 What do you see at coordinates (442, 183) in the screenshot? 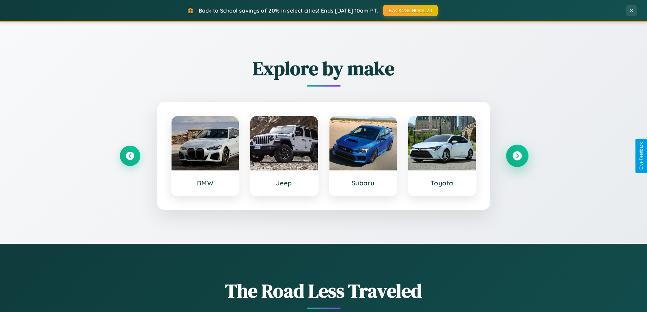
I see `h3: Toyota` at bounding box center [442, 183].